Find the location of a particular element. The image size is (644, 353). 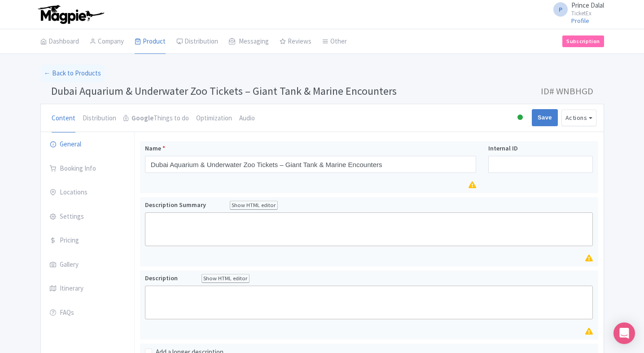

a: Company is located at coordinates (107, 42).